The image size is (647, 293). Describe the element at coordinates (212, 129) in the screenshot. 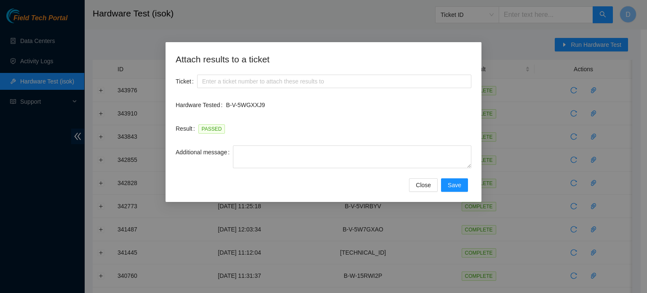

I see `span: PASSED` at that location.